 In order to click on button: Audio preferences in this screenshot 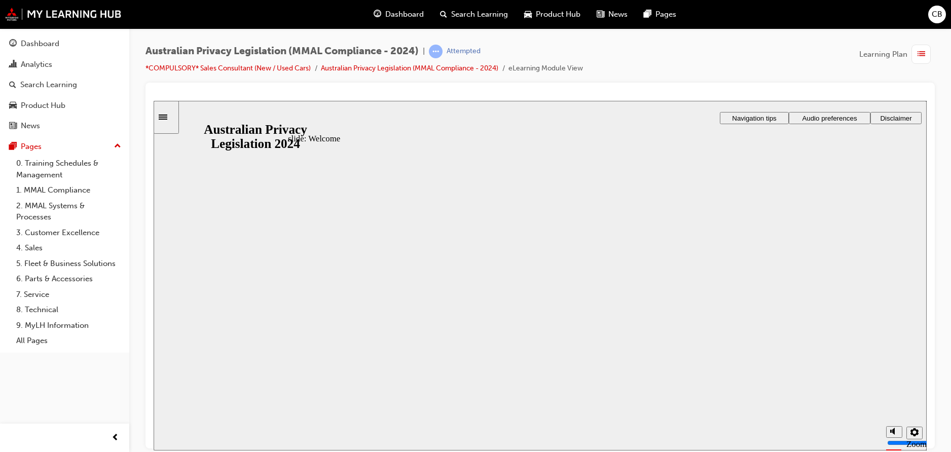, I will do `click(675, 17)`.